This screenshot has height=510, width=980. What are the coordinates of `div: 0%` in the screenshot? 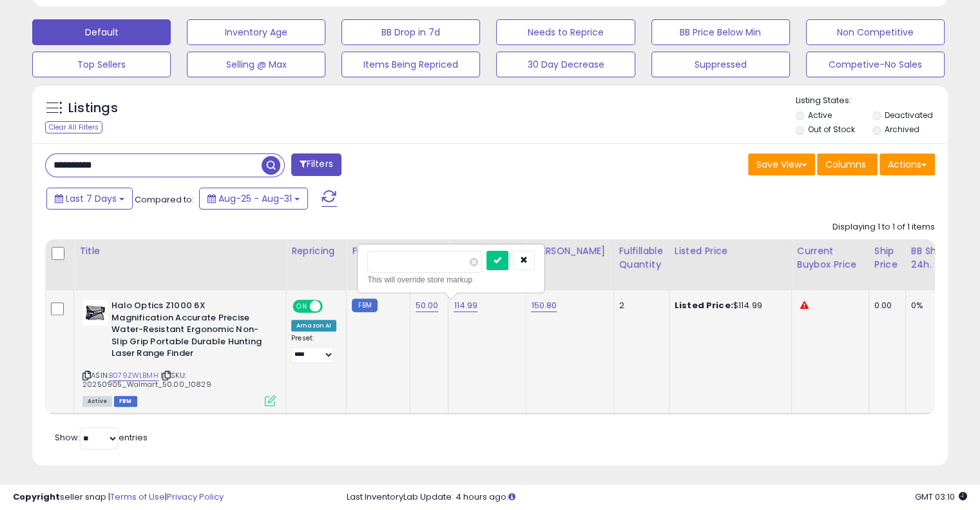 It's located at (933, 306).